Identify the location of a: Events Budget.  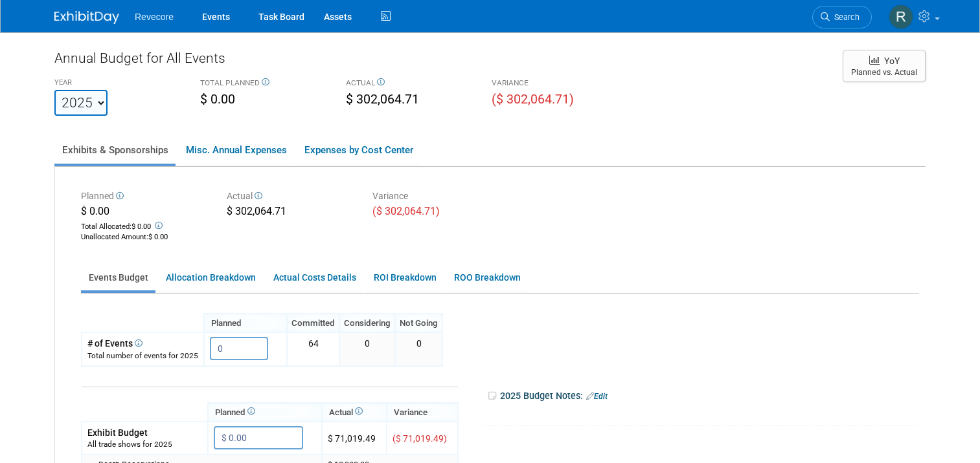
(118, 277).